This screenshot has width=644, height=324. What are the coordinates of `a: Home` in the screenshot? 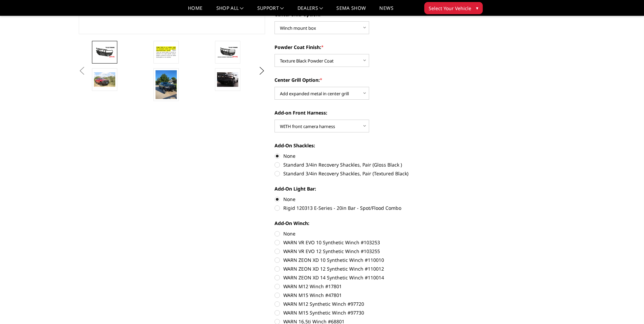 It's located at (195, 10).